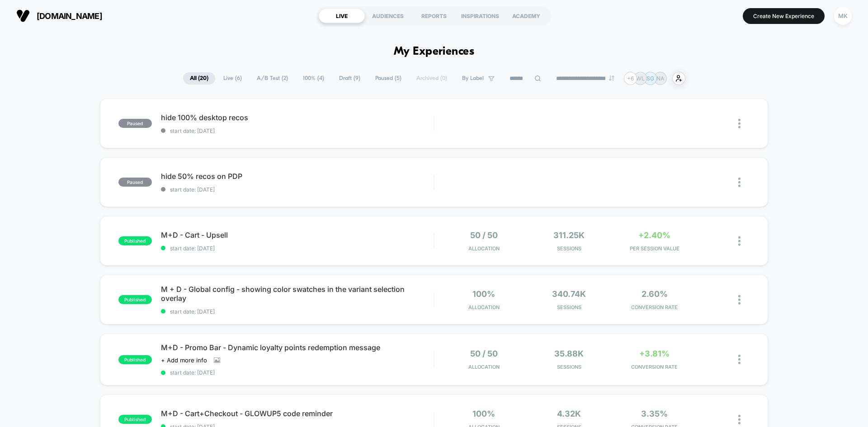 Image resolution: width=868 pixels, height=427 pixels. I want to click on div: + 6, so click(630, 78).